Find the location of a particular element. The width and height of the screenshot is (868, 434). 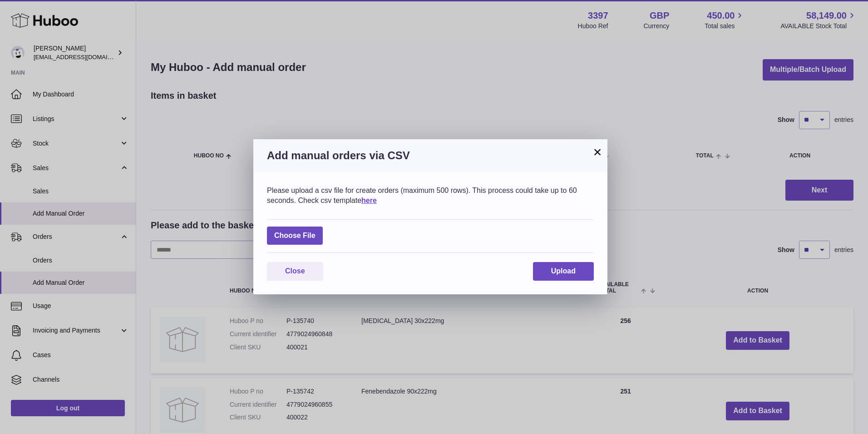

span: Choose File is located at coordinates (295, 236).